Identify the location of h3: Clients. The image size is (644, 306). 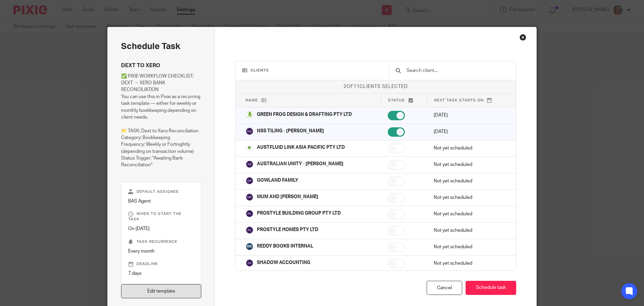
(313, 70).